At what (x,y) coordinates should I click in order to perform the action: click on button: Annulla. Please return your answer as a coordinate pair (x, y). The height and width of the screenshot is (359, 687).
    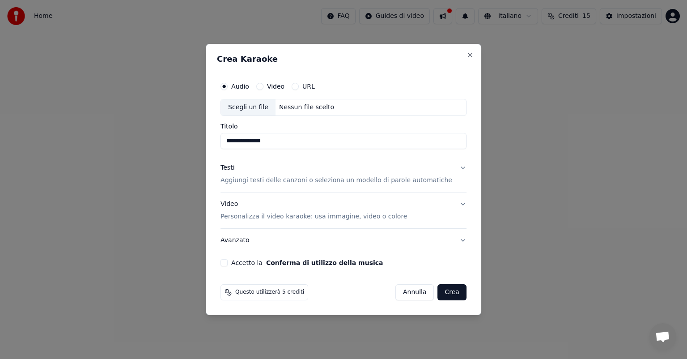
    Looking at the image, I should click on (415, 292).